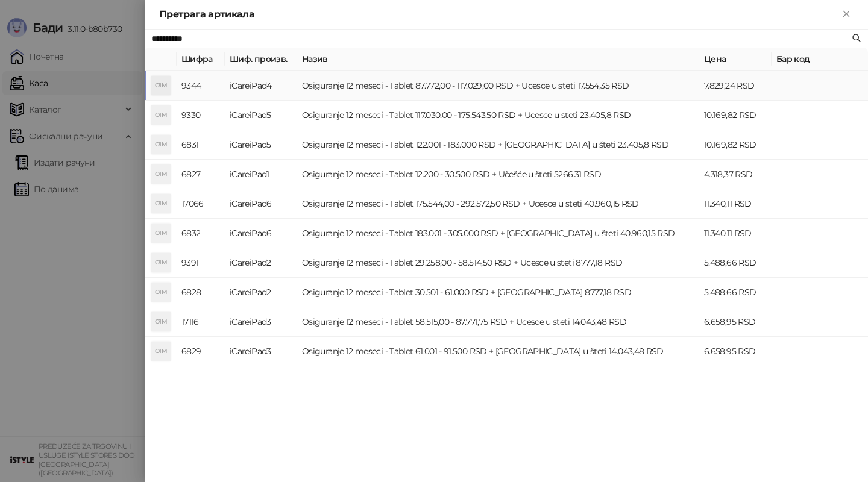 The image size is (868, 482). Describe the element at coordinates (498, 204) in the screenshot. I see `td: Osiguranje 12 meseci - Tablet 175.544,00 - 292.572,50 RSD + Ucesce u steti 40.960,15 RSD` at that location.